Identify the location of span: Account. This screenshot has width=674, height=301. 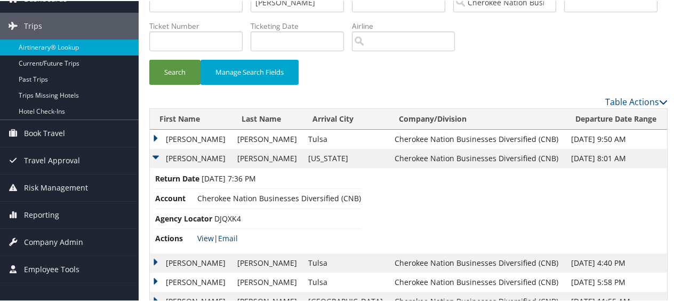
(175, 197).